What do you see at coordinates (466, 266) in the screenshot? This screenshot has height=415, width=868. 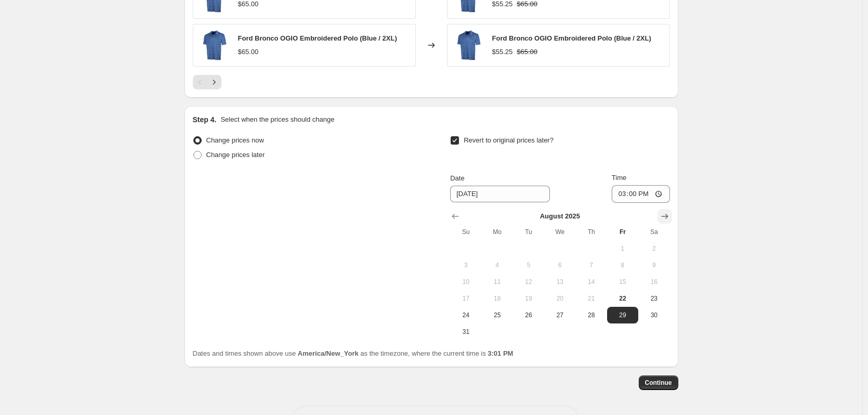 I see `button: Sunday August 3 2025` at bounding box center [466, 266].